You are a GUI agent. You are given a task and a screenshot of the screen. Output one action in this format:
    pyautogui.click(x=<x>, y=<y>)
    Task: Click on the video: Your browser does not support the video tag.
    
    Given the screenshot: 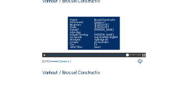 What is the action you would take?
    pyautogui.click(x=94, y=31)
    